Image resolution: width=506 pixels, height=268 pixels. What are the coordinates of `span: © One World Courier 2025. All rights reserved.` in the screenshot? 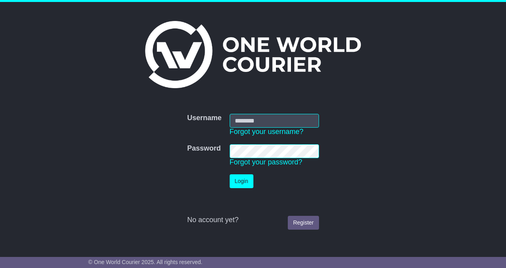 It's located at (145, 262).